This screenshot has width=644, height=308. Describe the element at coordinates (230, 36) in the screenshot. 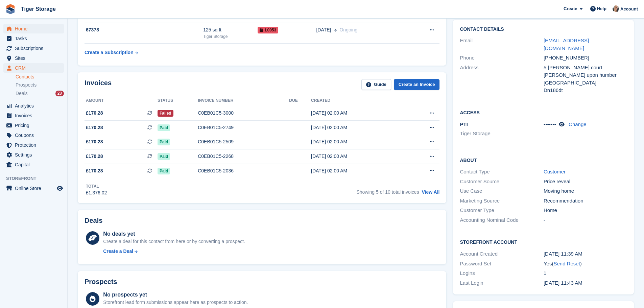

I see `div: Tiger Storage` at that location.